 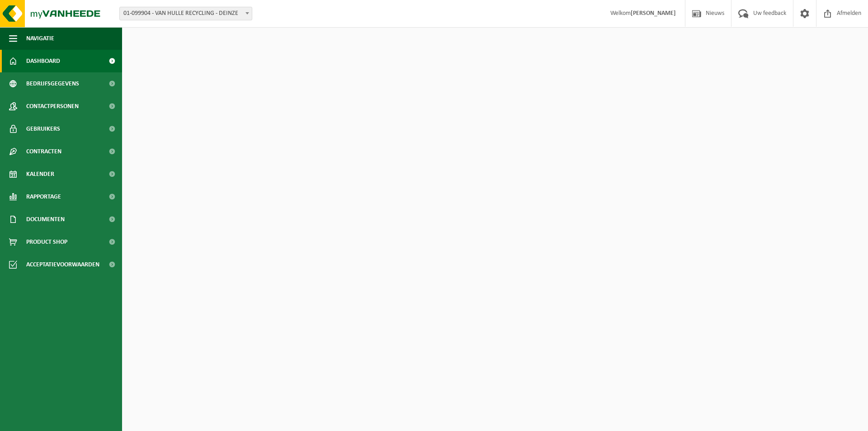 What do you see at coordinates (53, 84) in the screenshot?
I see `span: Bedrijfsgegevens` at bounding box center [53, 84].